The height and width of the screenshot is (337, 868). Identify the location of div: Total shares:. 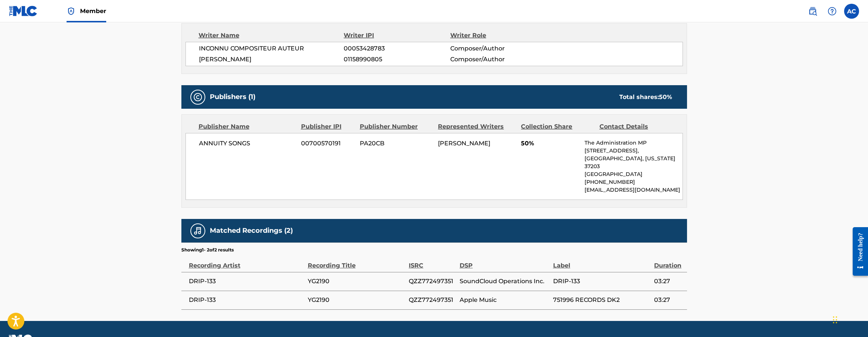
(646, 97).